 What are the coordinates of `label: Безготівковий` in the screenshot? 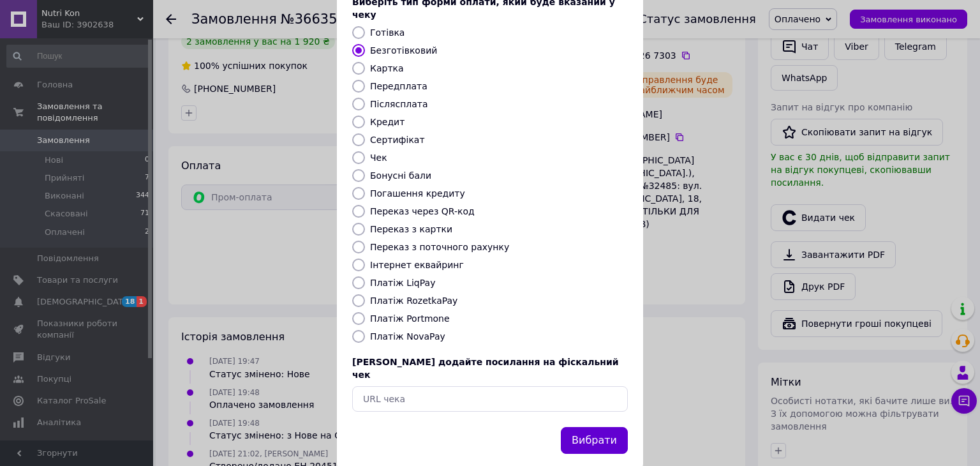 It's located at (403, 50).